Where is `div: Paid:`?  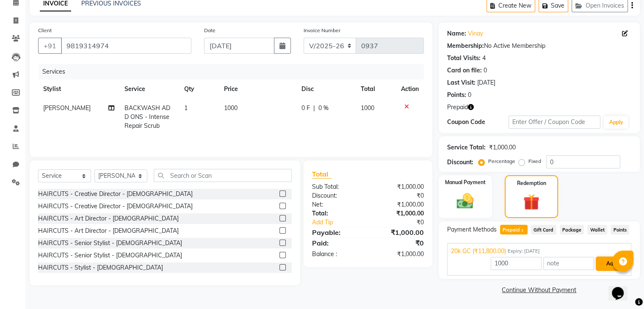
div: Paid: is located at coordinates (337, 243).